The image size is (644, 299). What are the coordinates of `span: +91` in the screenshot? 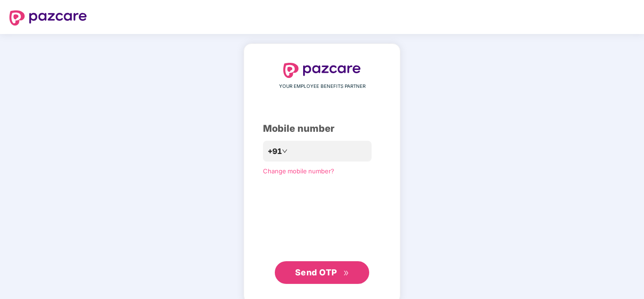 It's located at (275, 152).